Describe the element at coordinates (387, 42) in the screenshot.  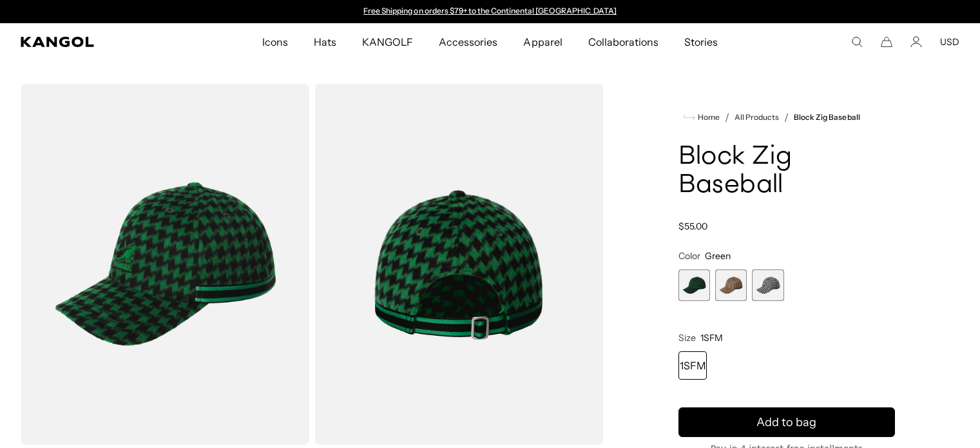
I see `a: KANGOLF` at that location.